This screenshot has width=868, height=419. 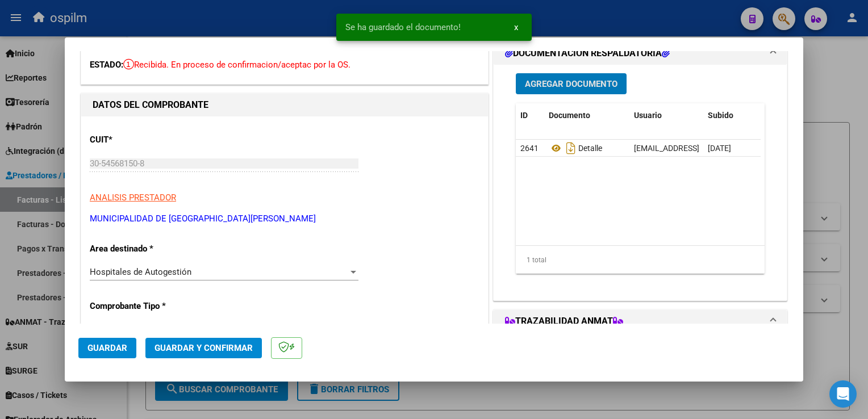 What do you see at coordinates (732, 115) in the screenshot?
I see `datatable-header-cell: Subido` at bounding box center [732, 115].